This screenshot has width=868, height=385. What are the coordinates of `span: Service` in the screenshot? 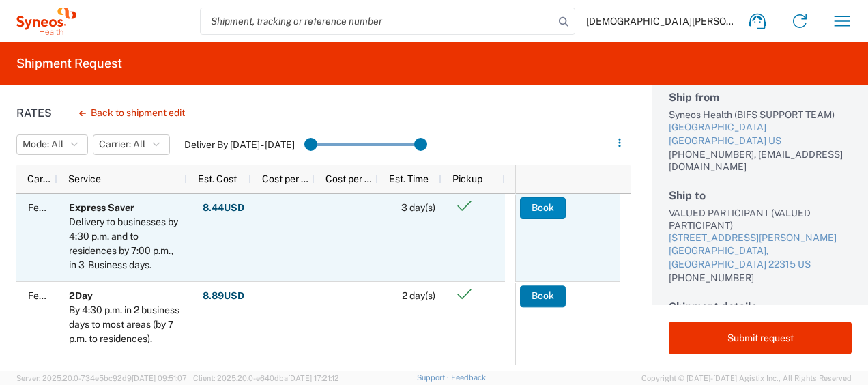 It's located at (85, 179).